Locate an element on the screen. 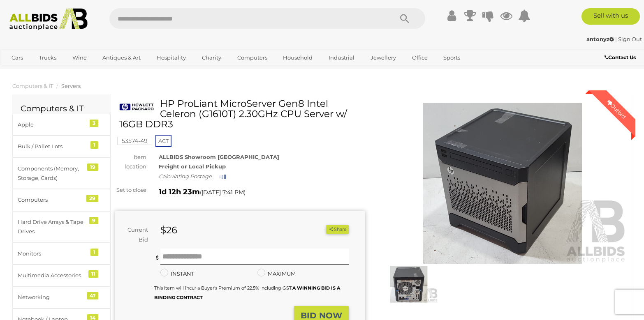  div: Computers is located at coordinates (51, 200).